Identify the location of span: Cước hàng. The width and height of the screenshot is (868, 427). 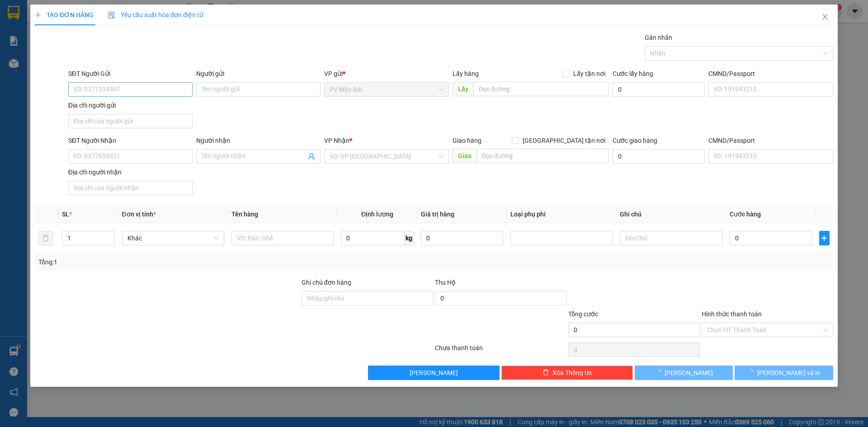
(745, 214).